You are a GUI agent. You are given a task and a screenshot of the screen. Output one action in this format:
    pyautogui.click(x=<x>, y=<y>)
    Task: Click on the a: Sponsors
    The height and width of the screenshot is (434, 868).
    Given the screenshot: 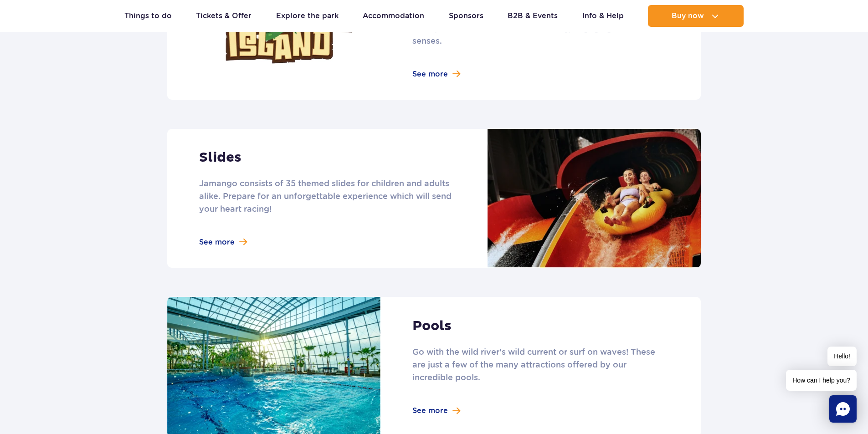 What is the action you would take?
    pyautogui.click(x=466, y=16)
    